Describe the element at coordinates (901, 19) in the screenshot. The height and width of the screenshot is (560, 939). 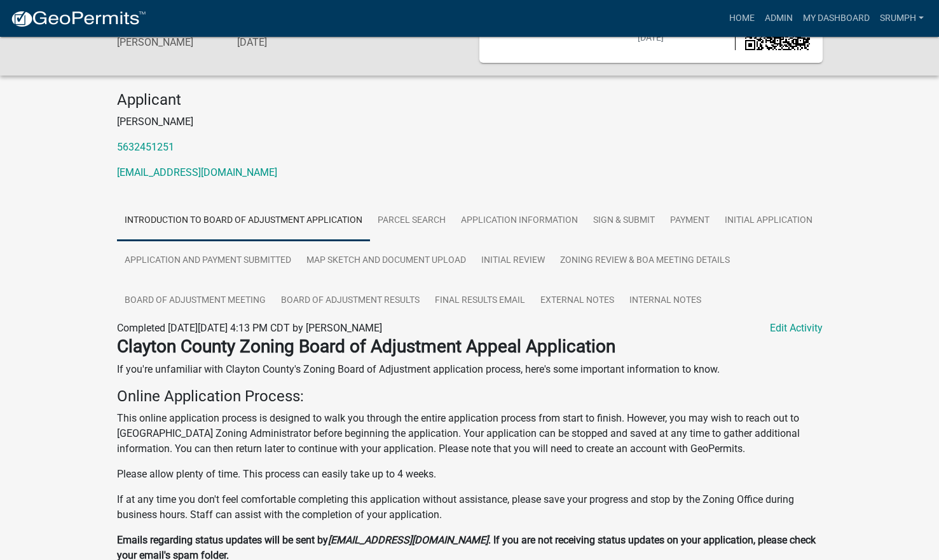
I see `a: srumph` at that location.